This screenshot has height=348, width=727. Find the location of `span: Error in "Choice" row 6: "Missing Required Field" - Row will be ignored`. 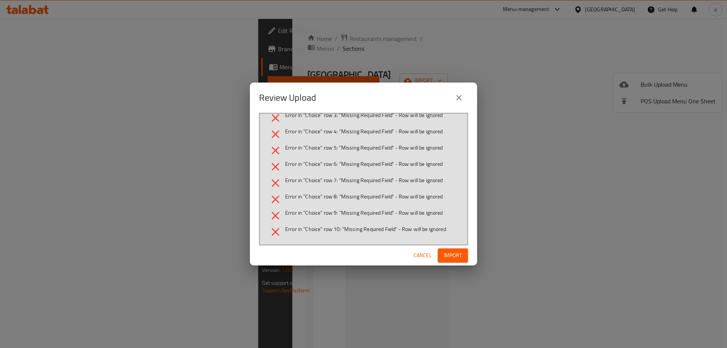

span: Error in "Choice" row 6: "Missing Required Field" - Row will be ignored is located at coordinates (364, 164).